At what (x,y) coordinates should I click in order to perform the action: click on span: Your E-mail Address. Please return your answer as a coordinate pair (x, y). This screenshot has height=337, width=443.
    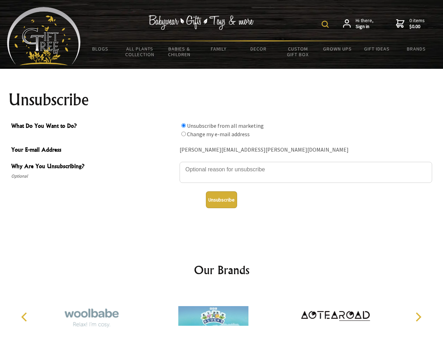
    Looking at the image, I should click on (94, 150).